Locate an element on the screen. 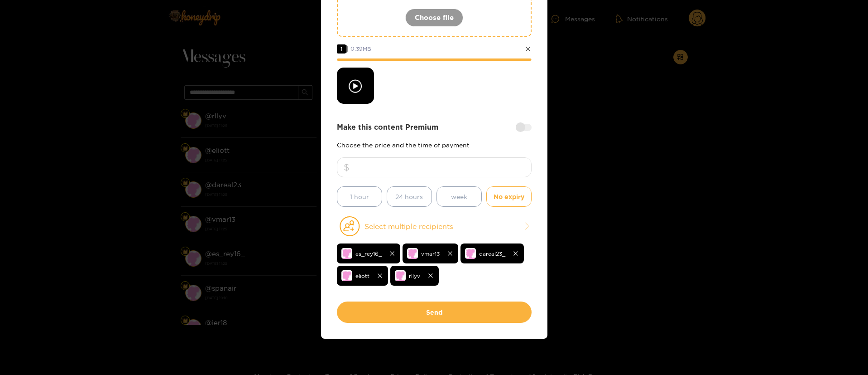 This screenshot has height=375, width=868. span: eliott is located at coordinates (362, 275).